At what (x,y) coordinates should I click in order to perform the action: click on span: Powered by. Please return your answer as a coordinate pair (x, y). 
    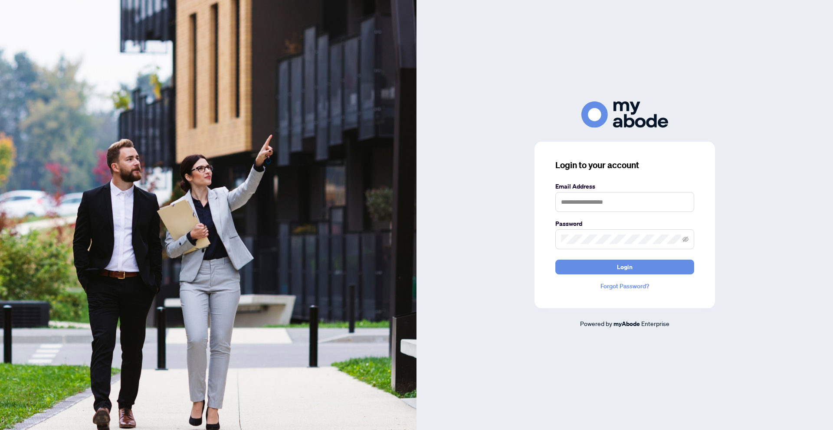
    Looking at the image, I should click on (596, 324).